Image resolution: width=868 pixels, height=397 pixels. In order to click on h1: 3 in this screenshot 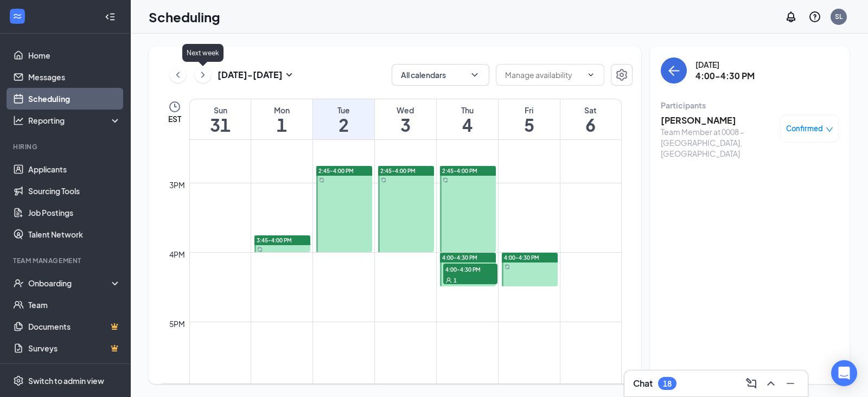, I will do `click(406, 125)`.